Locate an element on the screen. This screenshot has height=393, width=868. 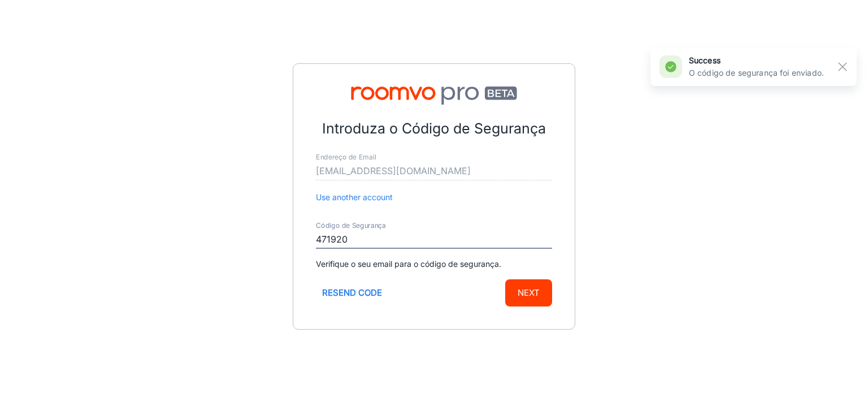
input: myname@example.com is located at coordinates (434, 171).